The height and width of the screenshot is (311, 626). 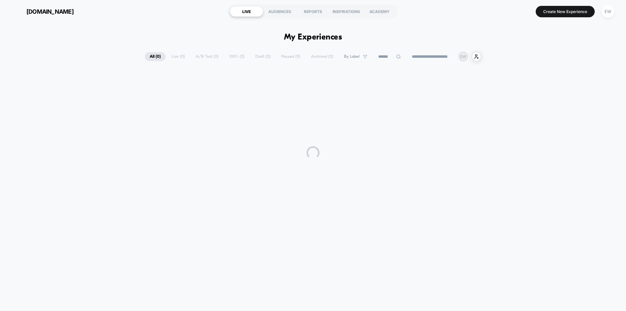 What do you see at coordinates (155, 56) in the screenshot?
I see `span: All ( 0 )` at bounding box center [155, 56].